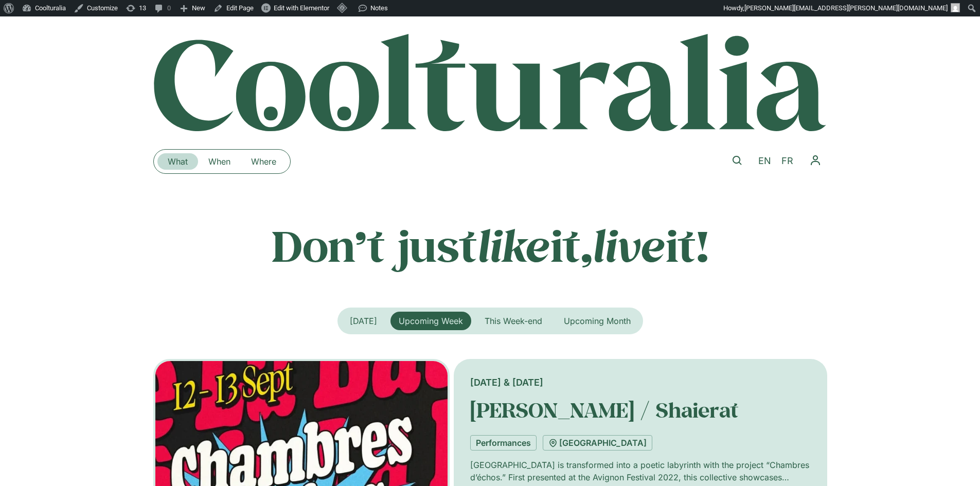 This screenshot has width=980, height=486. What do you see at coordinates (490, 246) in the screenshot?
I see `p: Don’t just it, it!` at bounding box center [490, 246].